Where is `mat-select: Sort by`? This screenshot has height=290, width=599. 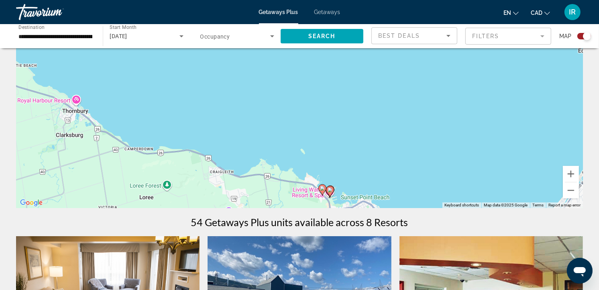
mat-select: Sort by is located at coordinates (414, 36).